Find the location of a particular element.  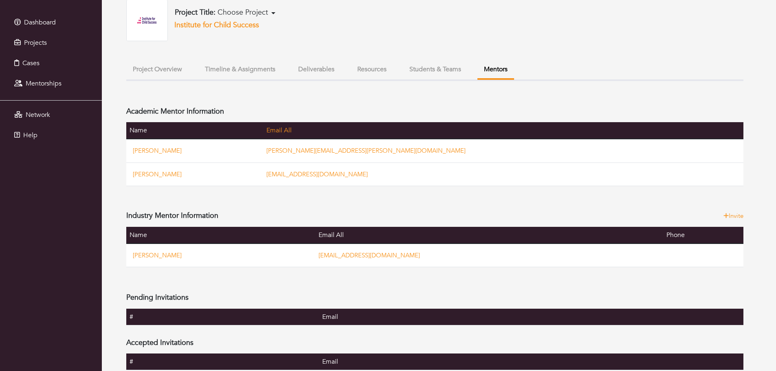

a: Mentorships is located at coordinates (51, 84).